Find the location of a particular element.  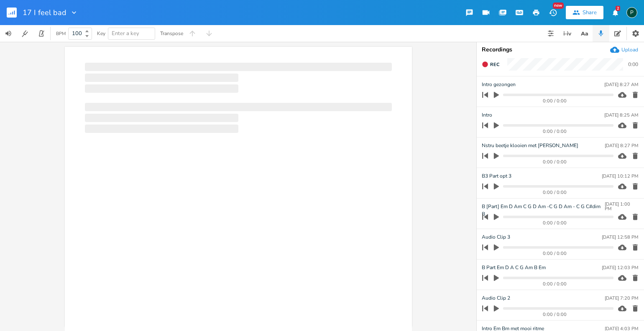

span: Rec is located at coordinates (495, 64).